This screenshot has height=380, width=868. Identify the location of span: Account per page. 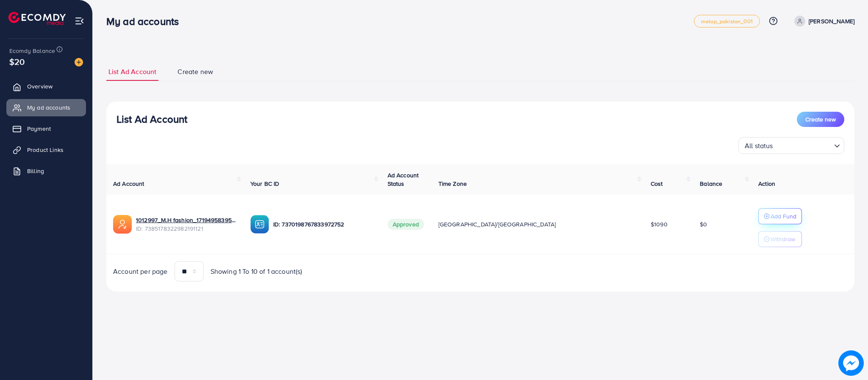
(140, 272).